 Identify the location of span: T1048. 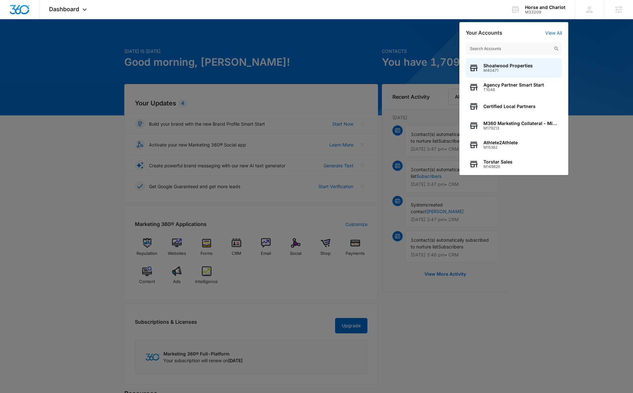
(514, 90).